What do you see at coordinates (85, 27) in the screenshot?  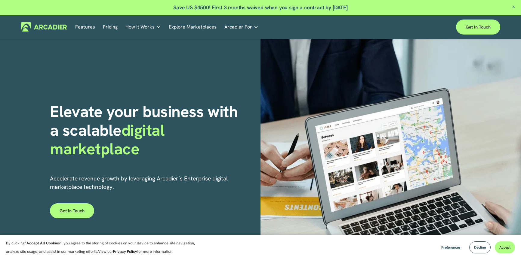 I see `a: Features` at bounding box center [85, 27].